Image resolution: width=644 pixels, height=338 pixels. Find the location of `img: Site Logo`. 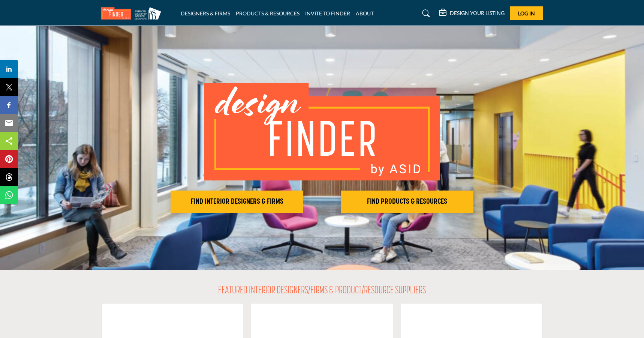

img: Site Logo is located at coordinates (133, 13).